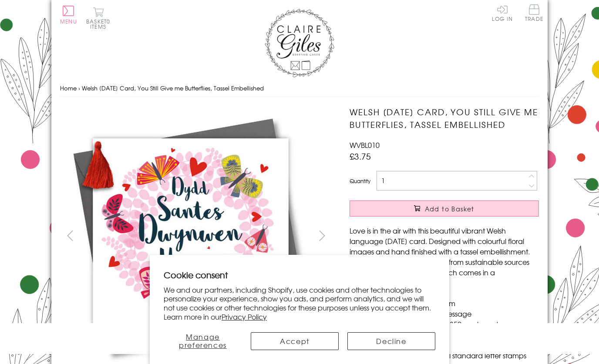 This screenshot has height=364, width=599. What do you see at coordinates (203, 341) in the screenshot?
I see `button: Manage preferences` at bounding box center [203, 341].